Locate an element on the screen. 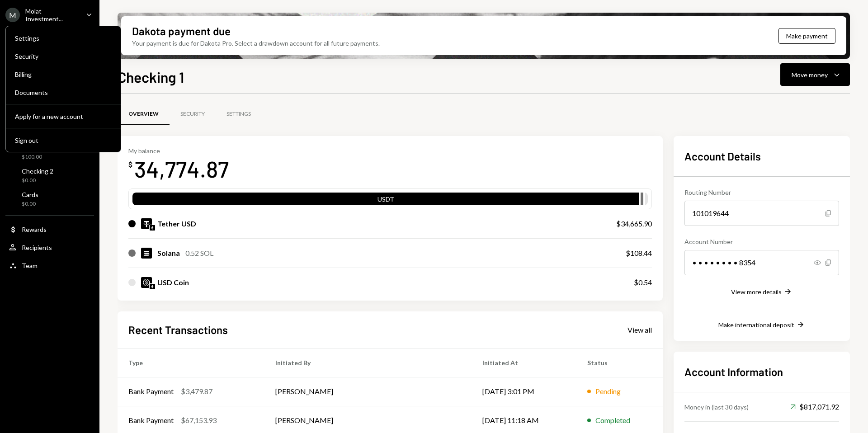 Image resolution: width=868 pixels, height=433 pixels. div: Your payment is due for Dakota Pro. Select a drawdown account for all future payments. is located at coordinates (256, 43).